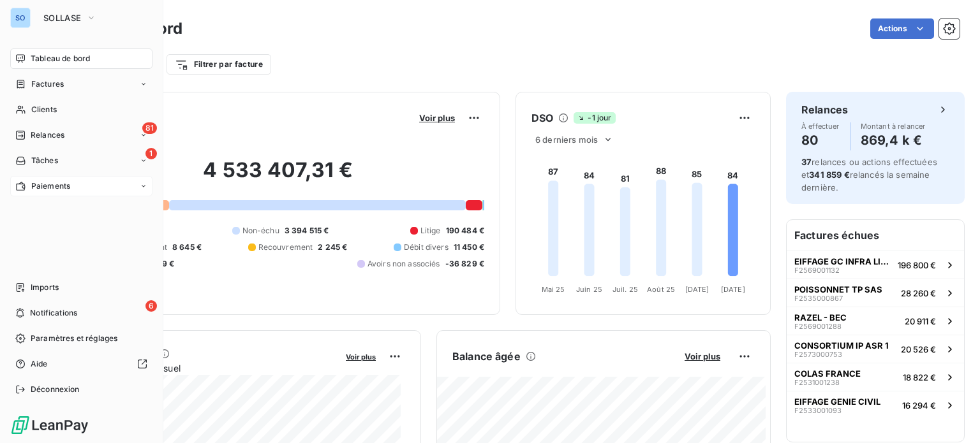 This screenshot has width=980, height=443. I want to click on span: F2531001238, so click(817, 383).